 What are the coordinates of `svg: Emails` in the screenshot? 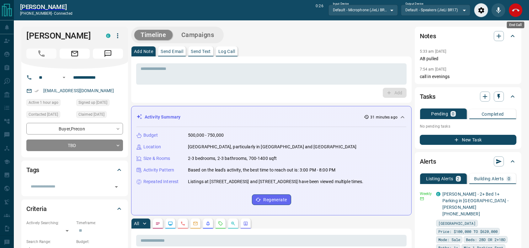 It's located at (196, 224).